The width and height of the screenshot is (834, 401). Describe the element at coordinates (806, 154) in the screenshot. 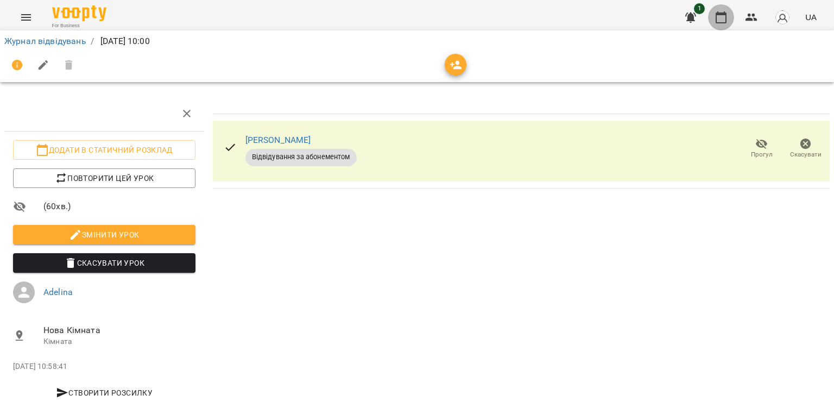

I see `span: Скасувати` at that location.